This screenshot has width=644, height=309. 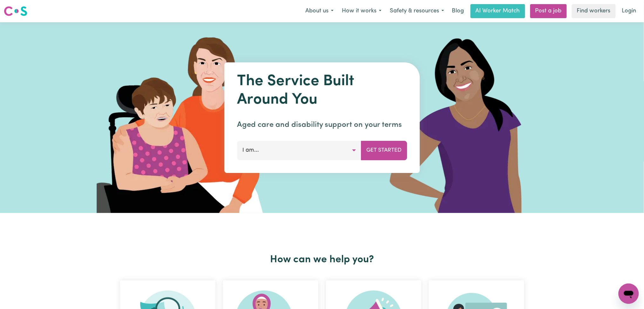 I want to click on button: Get Started, so click(x=384, y=150).